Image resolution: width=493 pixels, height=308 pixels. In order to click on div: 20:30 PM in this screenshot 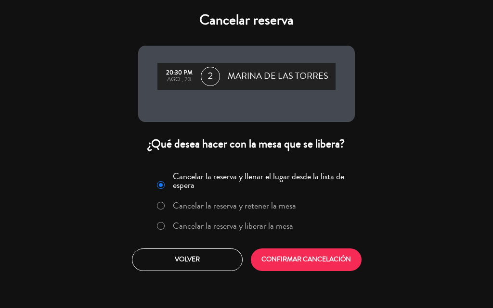, I will do `click(179, 73)`.